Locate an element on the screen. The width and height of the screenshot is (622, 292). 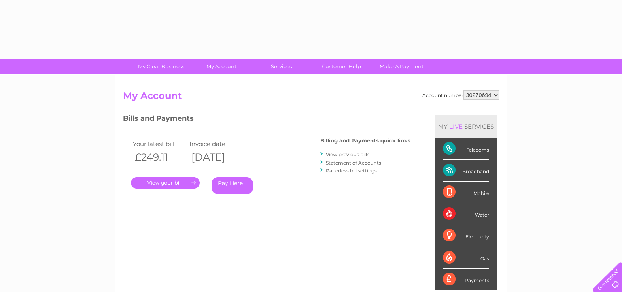
div: Broadband is located at coordinates (466, 171).